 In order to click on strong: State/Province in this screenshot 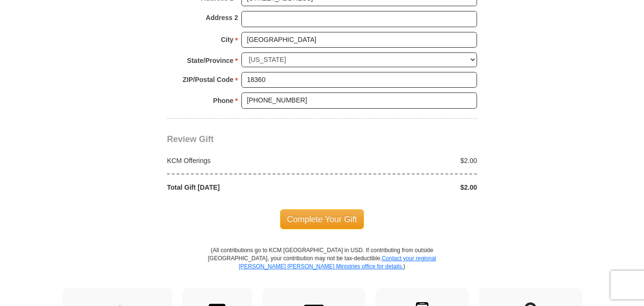, I will do `click(210, 61)`.